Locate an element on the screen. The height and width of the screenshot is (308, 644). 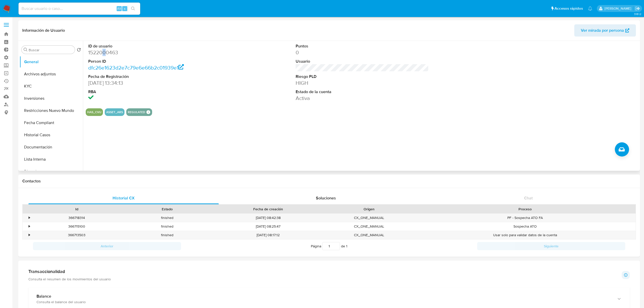
p: andres.vilosio@mercadolibre.com is located at coordinates (619, 8).